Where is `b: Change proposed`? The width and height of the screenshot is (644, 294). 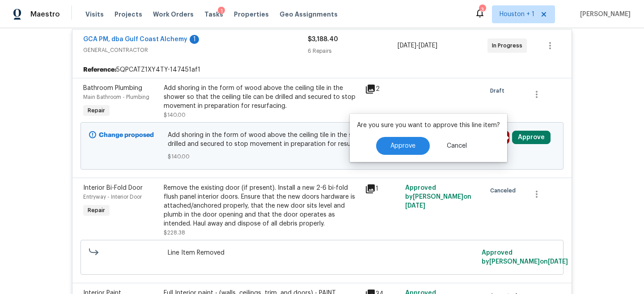
b: Change proposed is located at coordinates (126, 135).